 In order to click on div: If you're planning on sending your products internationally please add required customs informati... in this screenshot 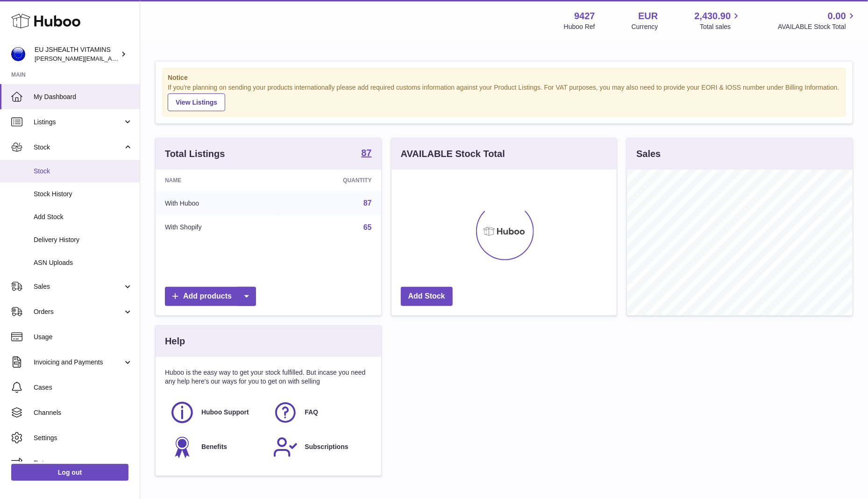, I will do `click(504, 97)`.